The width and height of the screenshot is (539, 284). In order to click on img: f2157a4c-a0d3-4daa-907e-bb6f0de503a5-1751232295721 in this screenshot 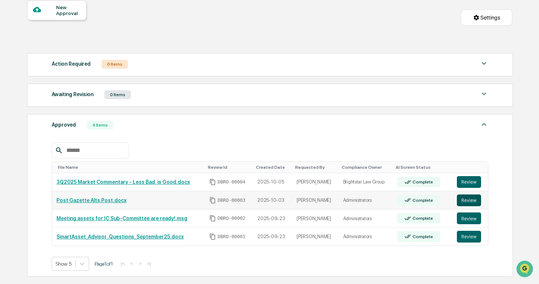, I will do `click(9, 9)`.